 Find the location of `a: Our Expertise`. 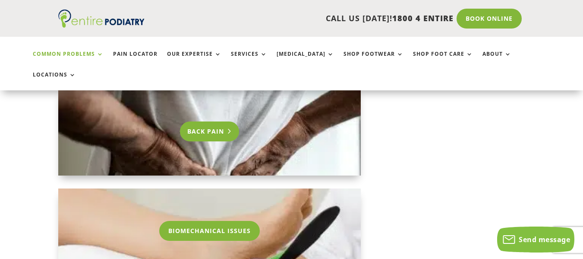

a: Our Expertise is located at coordinates (194, 60).